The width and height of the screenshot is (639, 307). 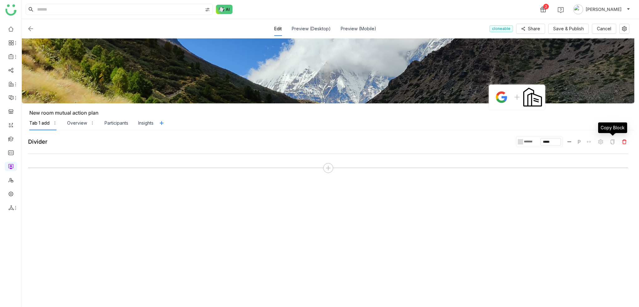 I want to click on span: Share, so click(x=534, y=29).